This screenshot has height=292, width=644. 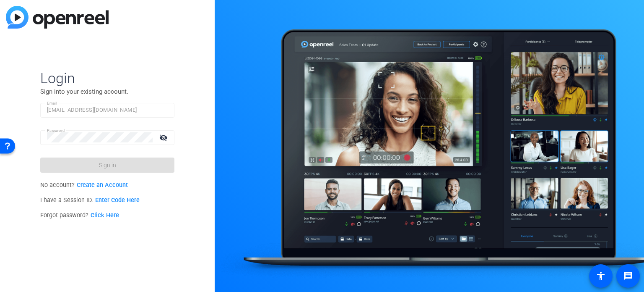 I want to click on img: blue-gradient.svg, so click(x=57, y=17).